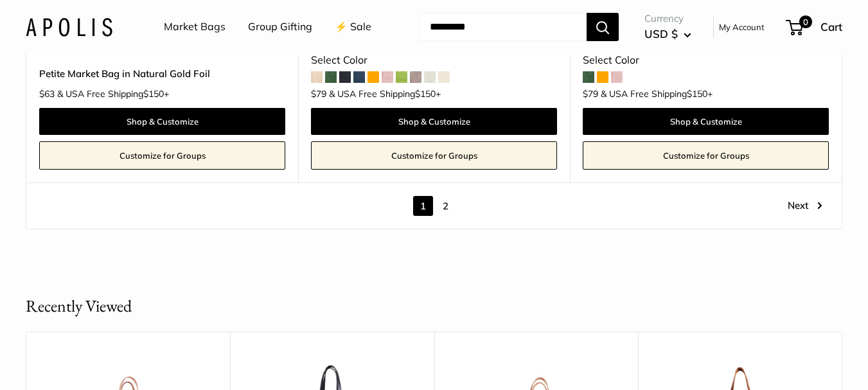 Image resolution: width=868 pixels, height=390 pixels. I want to click on span: $63, so click(47, 93).